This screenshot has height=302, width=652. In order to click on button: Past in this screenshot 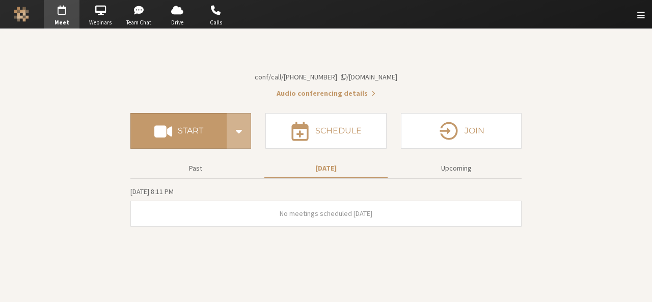, I will do `click(196, 168)`.